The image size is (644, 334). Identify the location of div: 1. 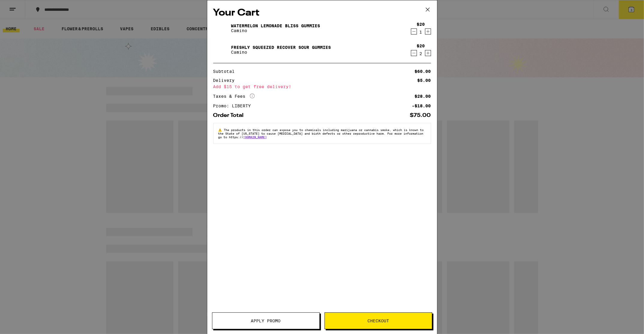
(421, 32).